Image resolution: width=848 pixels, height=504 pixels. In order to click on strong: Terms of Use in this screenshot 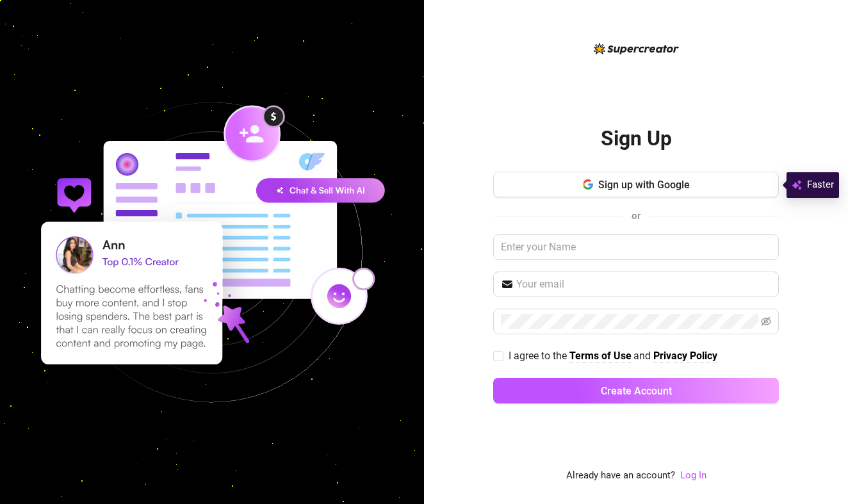, I will do `click(600, 356)`.